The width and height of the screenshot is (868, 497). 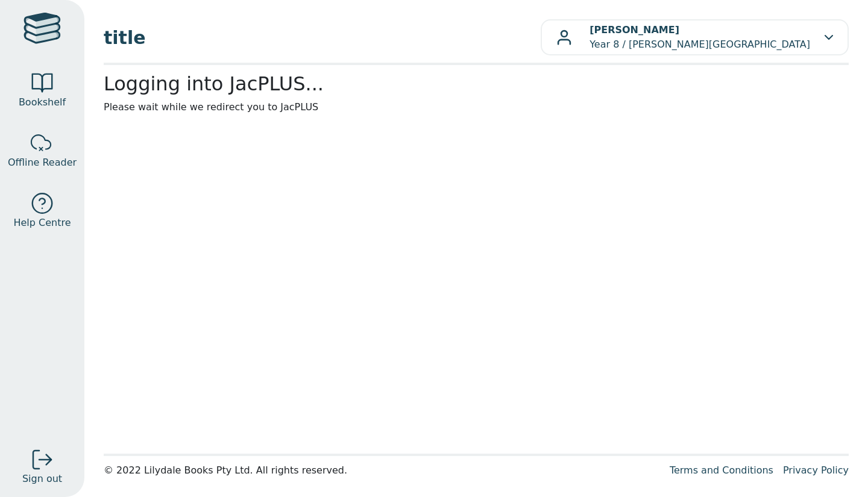 I want to click on span: Bookshelf, so click(x=43, y=102).